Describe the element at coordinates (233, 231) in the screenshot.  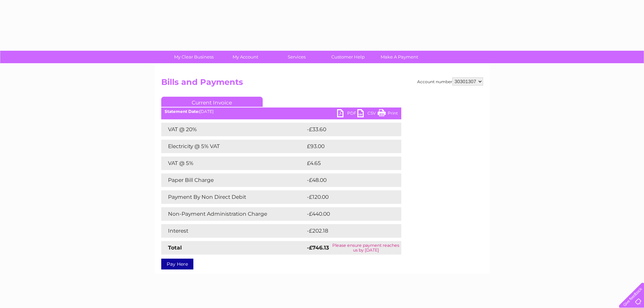
I see `td: Interest` at that location.